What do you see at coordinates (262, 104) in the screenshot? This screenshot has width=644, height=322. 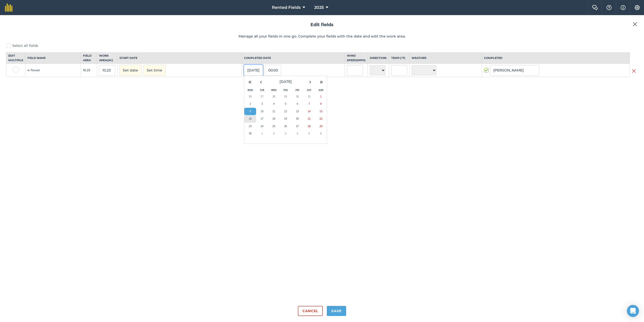 I see `button: June 3, 2025` at bounding box center [262, 104].